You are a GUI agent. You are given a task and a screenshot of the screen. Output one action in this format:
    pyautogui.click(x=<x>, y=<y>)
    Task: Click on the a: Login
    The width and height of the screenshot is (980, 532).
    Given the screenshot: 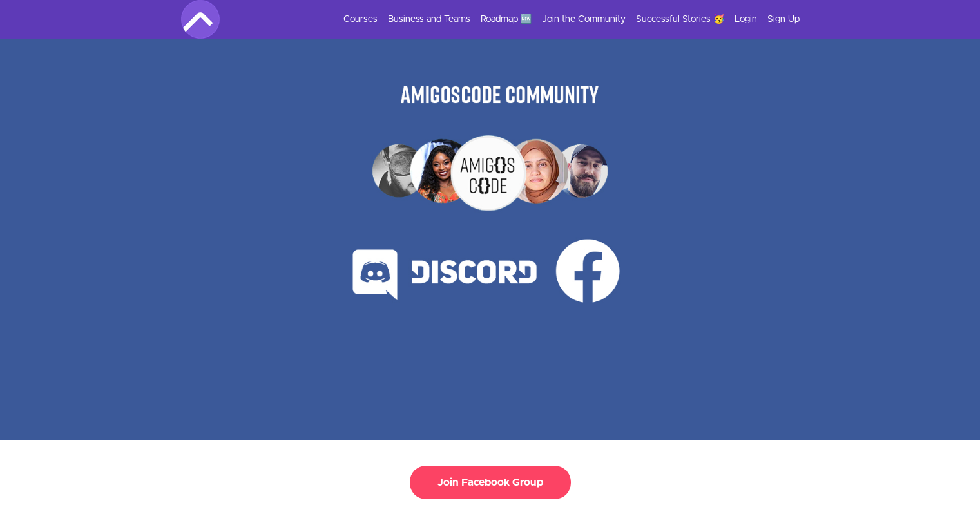 What is the action you would take?
    pyautogui.click(x=745, y=19)
    